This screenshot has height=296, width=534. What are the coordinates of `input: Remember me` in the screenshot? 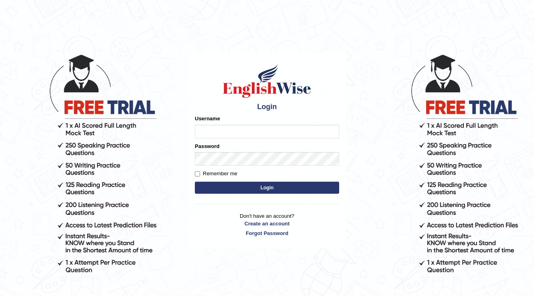 It's located at (197, 174).